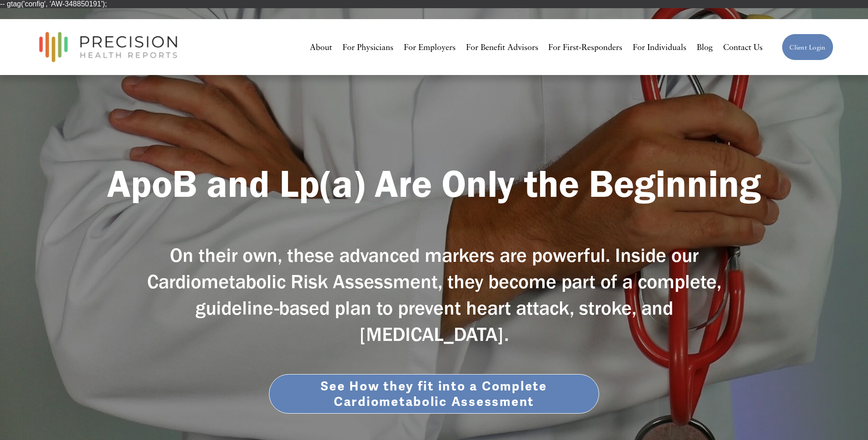 Image resolution: width=868 pixels, height=440 pixels. Describe the element at coordinates (585, 47) in the screenshot. I see `a: For First-Responders` at that location.